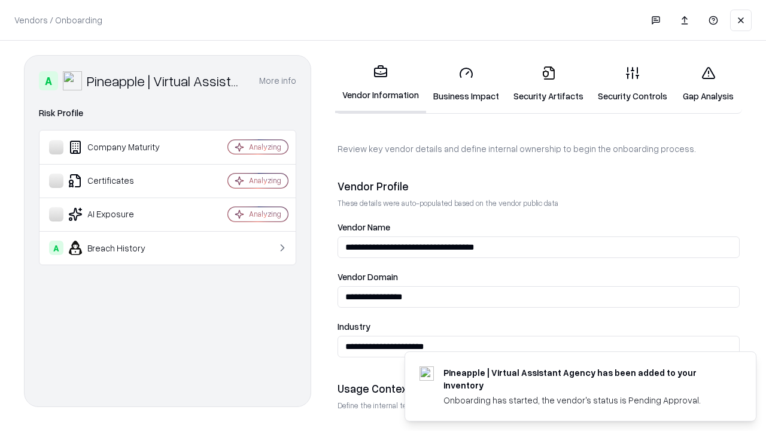  Describe the element at coordinates (427, 373) in the screenshot. I see `img: trypineapple.com` at that location.